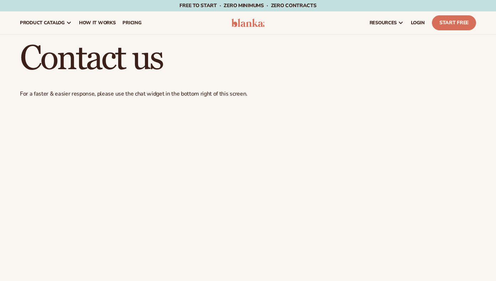  What do you see at coordinates (248, 5) in the screenshot?
I see `span: Free to start · ZERO minimums · ZERO contracts` at bounding box center [248, 5].